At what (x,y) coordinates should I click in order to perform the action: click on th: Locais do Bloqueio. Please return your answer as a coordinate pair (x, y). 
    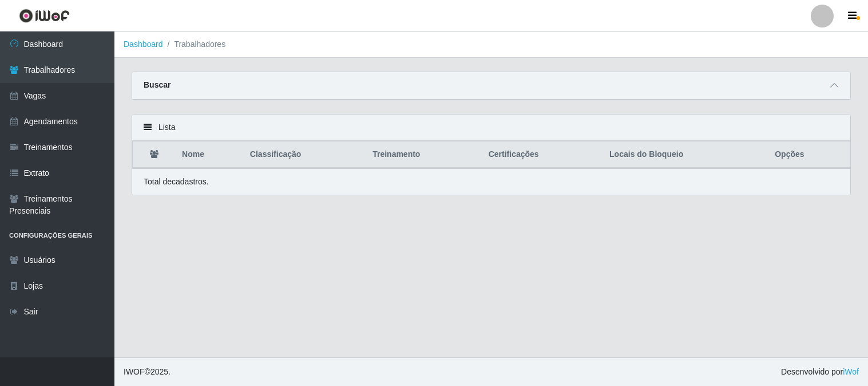
    Looking at the image, I should click on (685, 155).